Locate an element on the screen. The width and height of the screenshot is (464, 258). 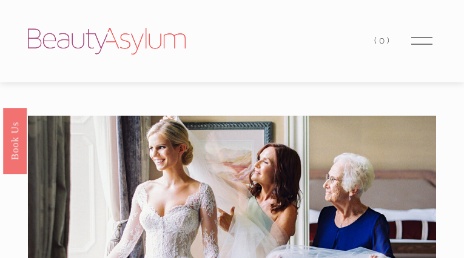
a: 0 items in cart is located at coordinates (383, 41).